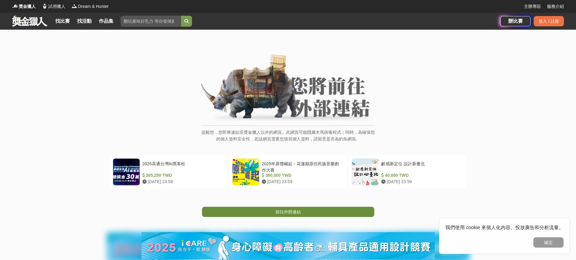 This screenshot has height=260, width=576. What do you see at coordinates (301, 175) in the screenshot?
I see `div: 380,000 TWD` at bounding box center [301, 175].